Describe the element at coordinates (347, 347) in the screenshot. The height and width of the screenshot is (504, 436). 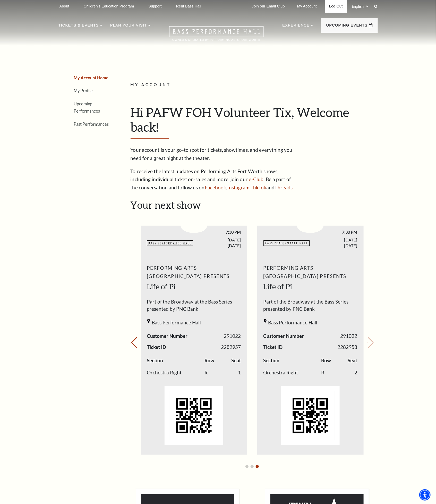
I see `span: 2282958` at that location.